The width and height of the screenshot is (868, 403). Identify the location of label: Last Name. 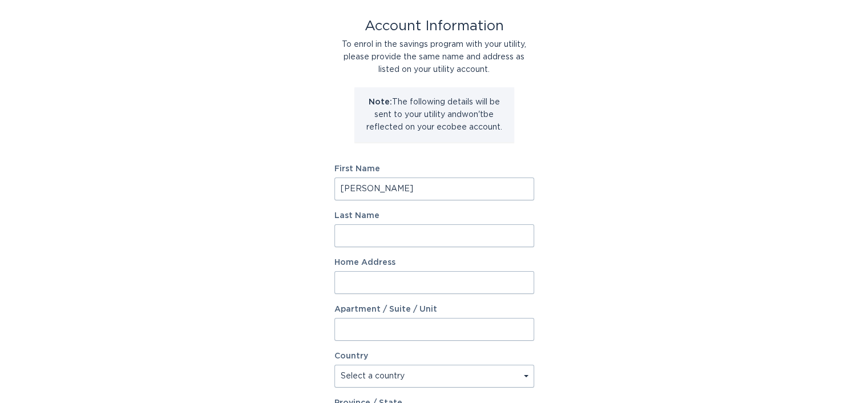
(434, 216).